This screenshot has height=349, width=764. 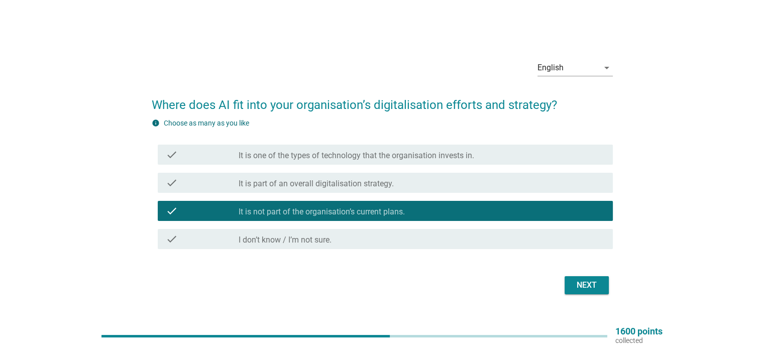 What do you see at coordinates (639, 341) in the screenshot?
I see `p: collected` at bounding box center [639, 341].